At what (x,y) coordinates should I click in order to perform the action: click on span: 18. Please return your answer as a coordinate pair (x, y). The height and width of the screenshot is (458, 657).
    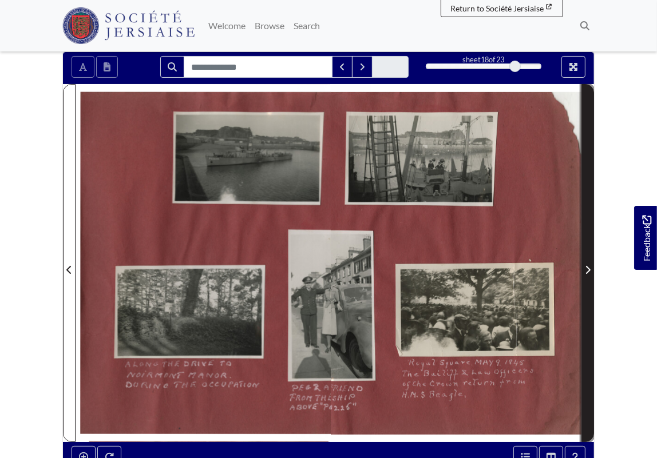
    Looking at the image, I should click on (484, 59).